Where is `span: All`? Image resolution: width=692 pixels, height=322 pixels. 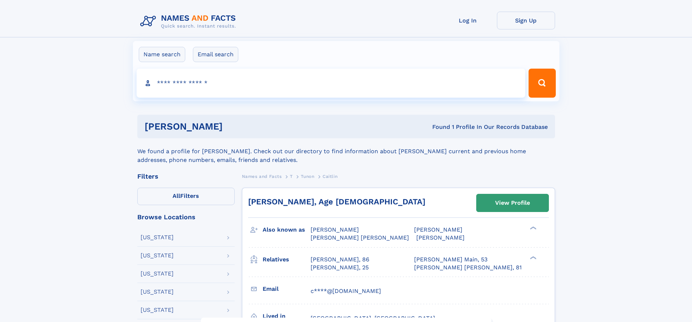
span: All is located at coordinates (176, 196).